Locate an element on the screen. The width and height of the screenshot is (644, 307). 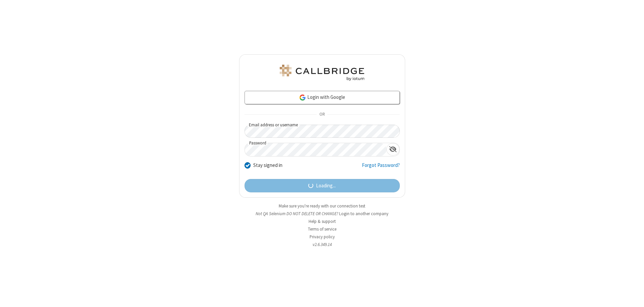
a: Login with Google is located at coordinates (322, 98).